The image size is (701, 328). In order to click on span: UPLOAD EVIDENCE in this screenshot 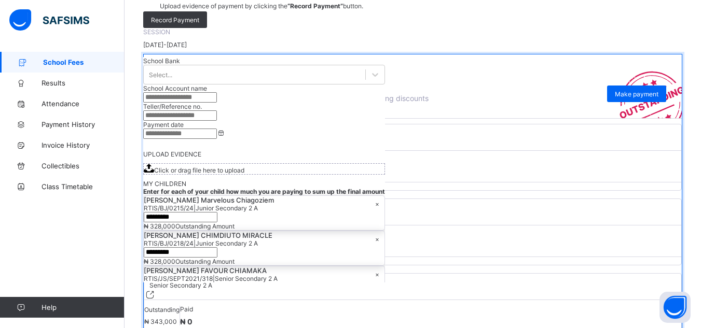, I will do `click(172, 154)`.